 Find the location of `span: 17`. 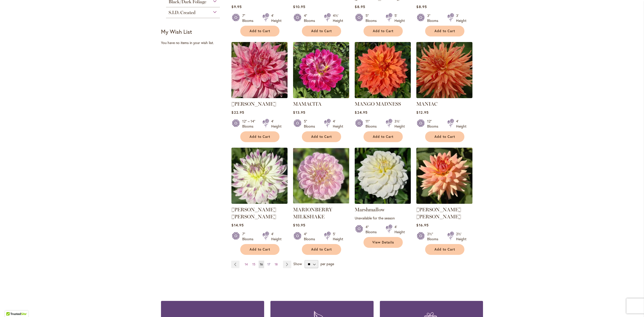

span: 17 is located at coordinates (269, 264).